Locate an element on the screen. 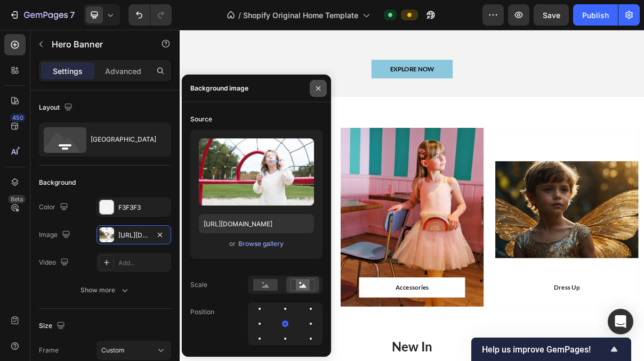 The image size is (644, 361). button: Custom is located at coordinates (134, 351).